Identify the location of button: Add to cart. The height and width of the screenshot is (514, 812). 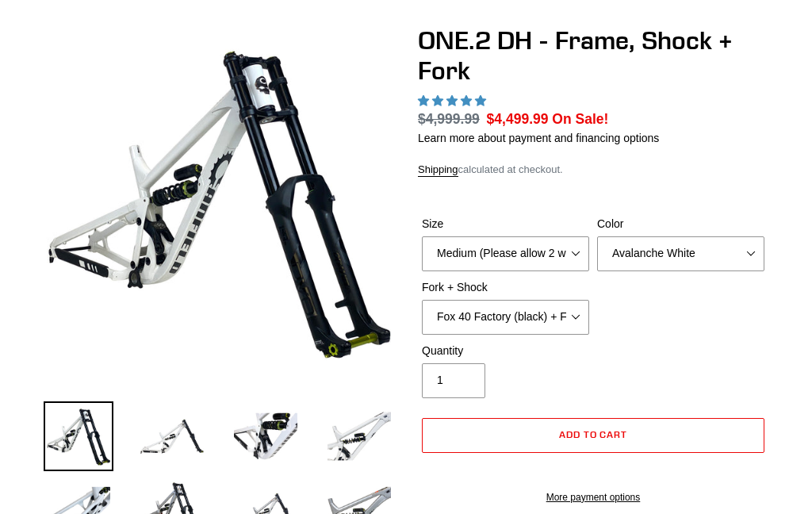
(594, 435).